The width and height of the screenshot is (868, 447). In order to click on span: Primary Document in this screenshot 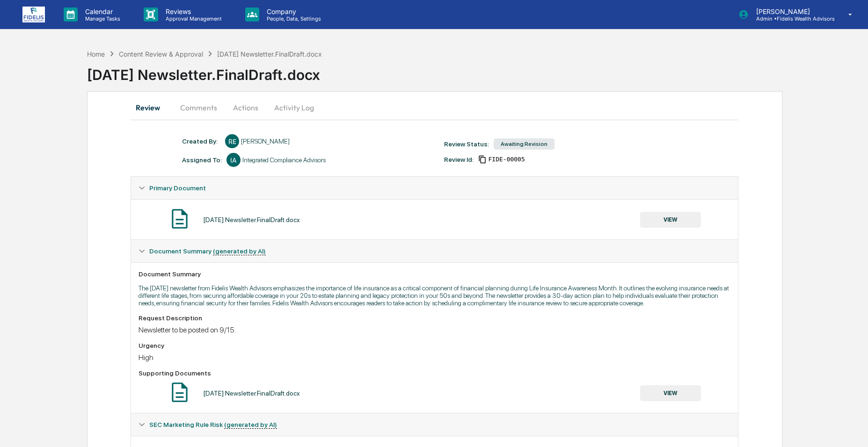, I will do `click(177, 188)`.